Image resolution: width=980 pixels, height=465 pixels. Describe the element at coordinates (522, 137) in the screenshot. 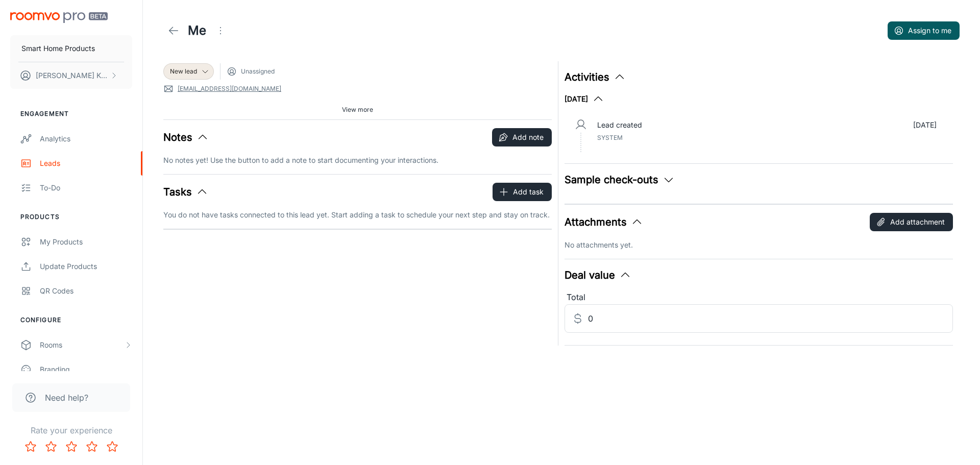

I see `button: Add note` at that location.